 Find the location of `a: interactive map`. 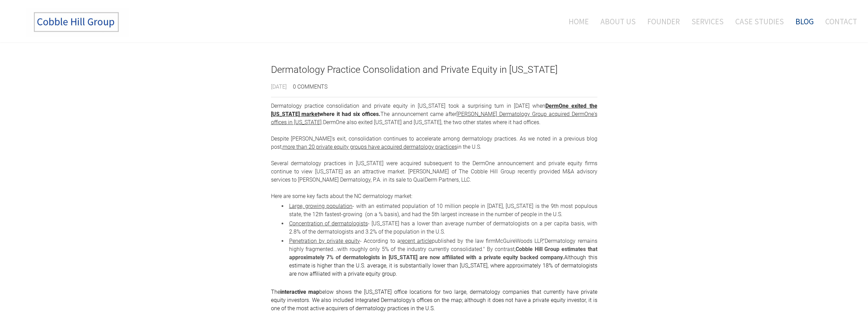

a: interactive map is located at coordinates (299, 292).